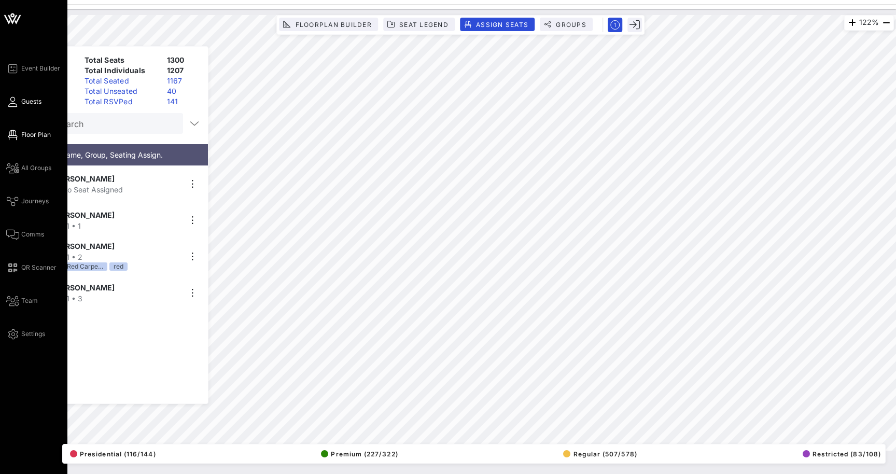 The image size is (896, 474). I want to click on button: Seat Legend, so click(419, 24).